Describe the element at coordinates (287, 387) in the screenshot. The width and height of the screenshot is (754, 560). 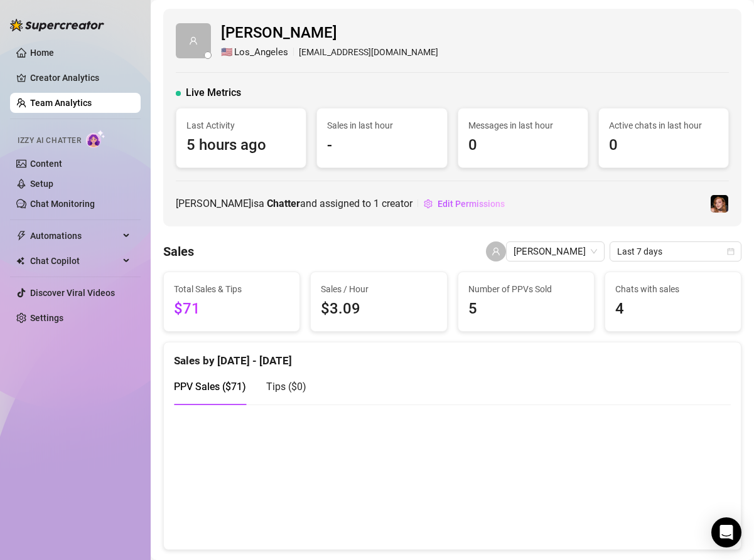
I see `span: Tips ( $0 )` at that location.